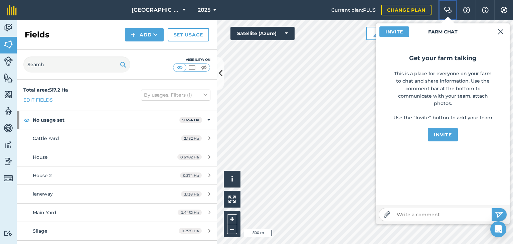  I want to click on input: Write a comment, so click(443, 214).